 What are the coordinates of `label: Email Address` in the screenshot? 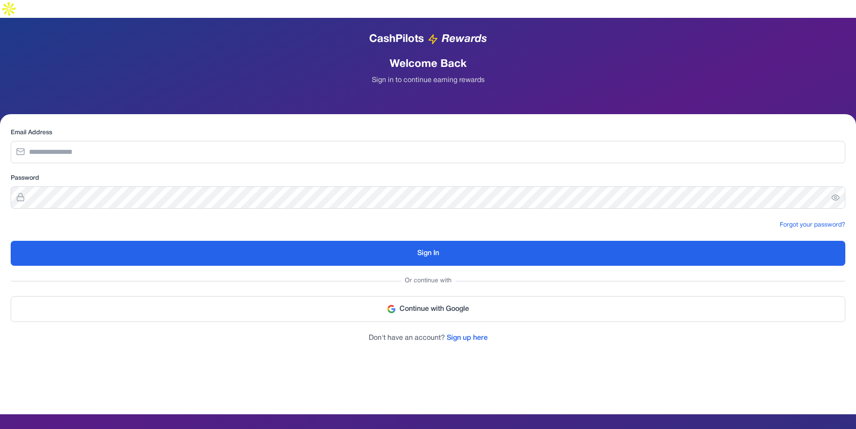 It's located at (428, 133).